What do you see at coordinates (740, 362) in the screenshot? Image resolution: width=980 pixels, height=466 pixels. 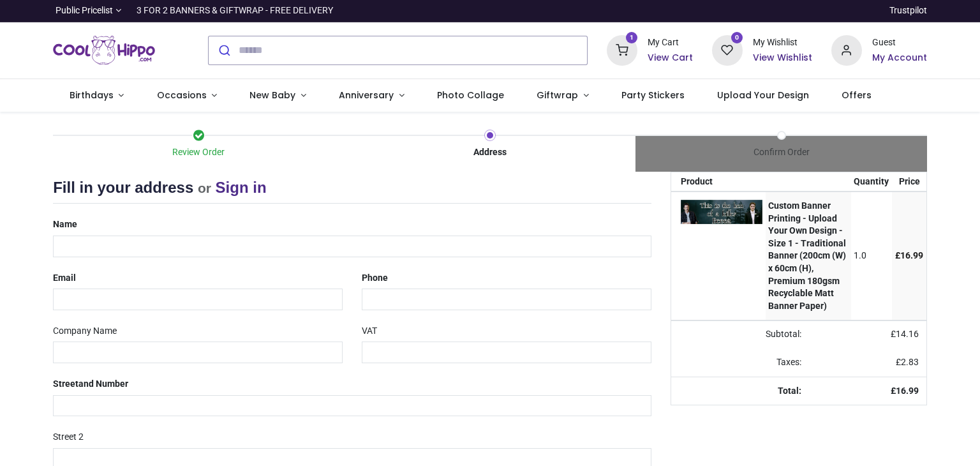 I see `td: Taxes:` at bounding box center [740, 362].